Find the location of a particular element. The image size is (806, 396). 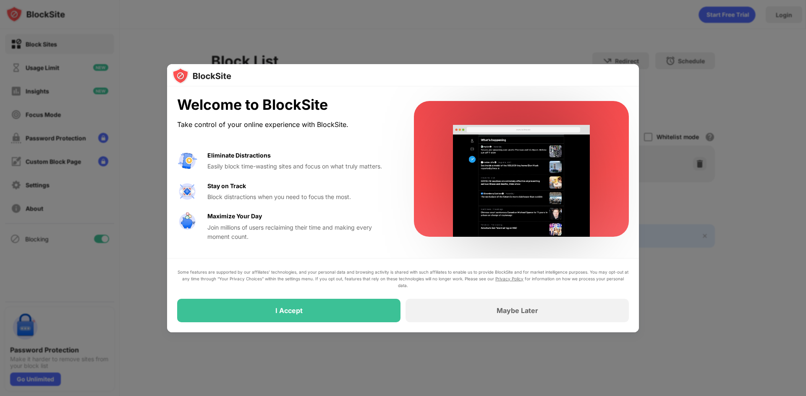

div: Maybe Later is located at coordinates (517, 311).